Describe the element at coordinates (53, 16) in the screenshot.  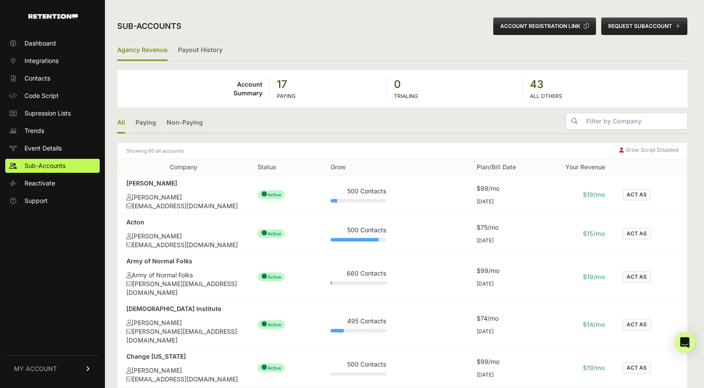
I see `img: Retention.com` at that location.